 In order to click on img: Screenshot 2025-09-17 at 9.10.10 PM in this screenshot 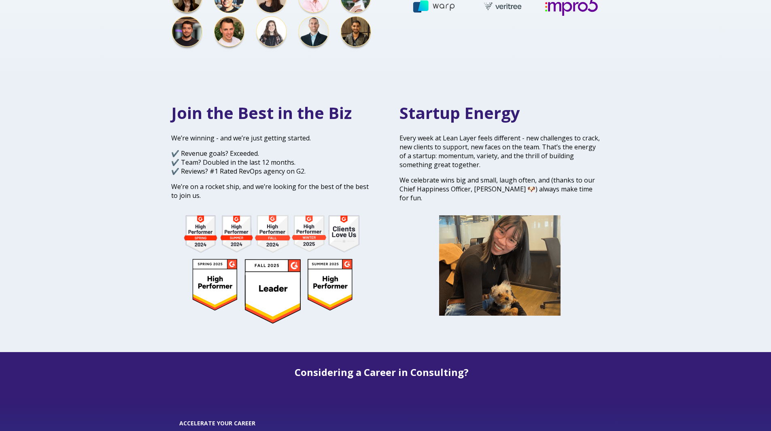, I will do `click(500, 265)`.